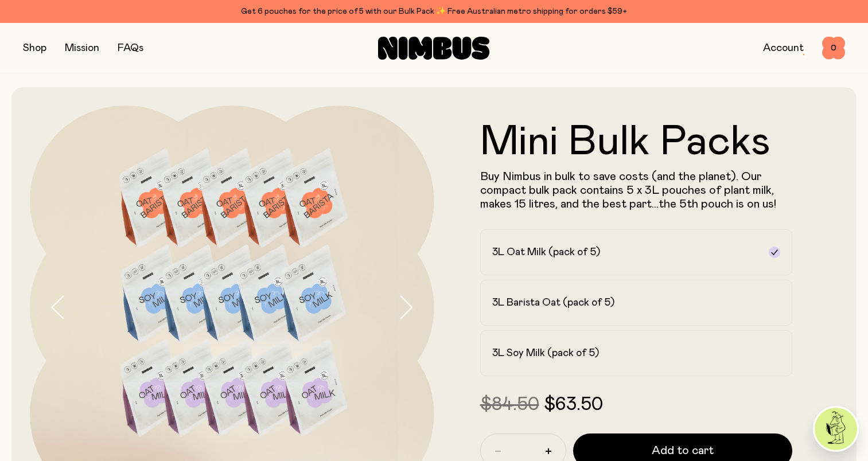 This screenshot has height=461, width=868. What do you see at coordinates (82, 48) in the screenshot?
I see `a: Mission` at bounding box center [82, 48].